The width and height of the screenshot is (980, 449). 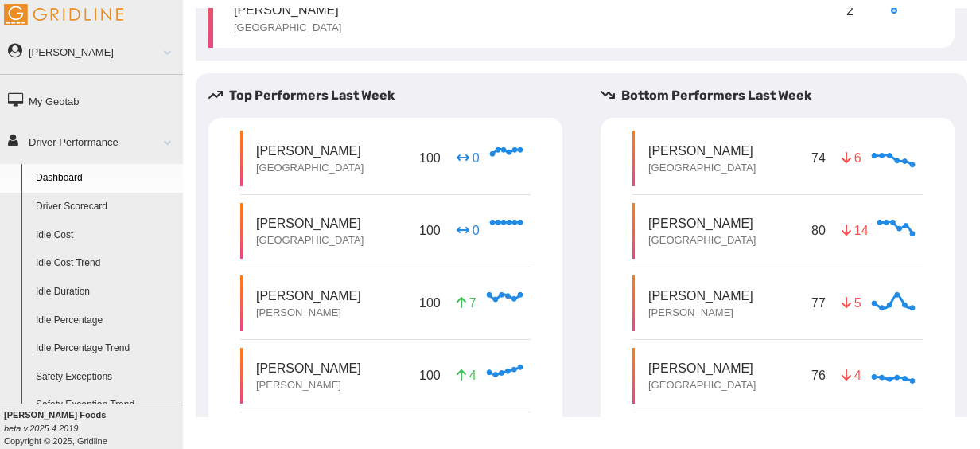 I want to click on img: Gridline, so click(x=64, y=14).